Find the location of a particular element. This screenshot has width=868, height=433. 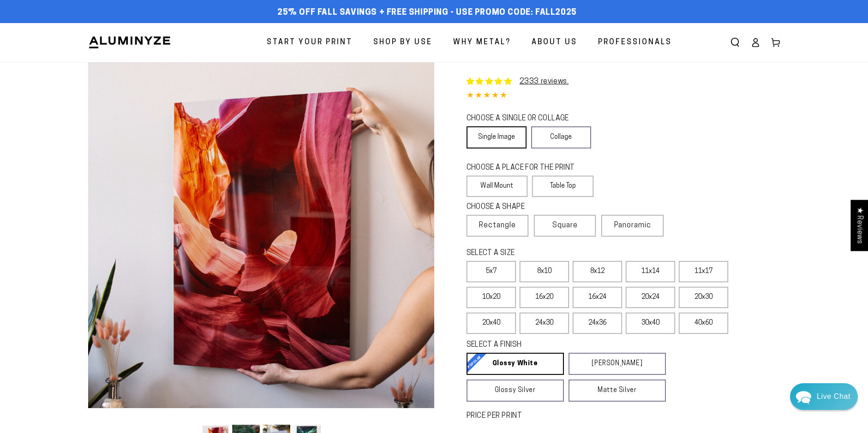

label: 11x17 is located at coordinates (703, 272).